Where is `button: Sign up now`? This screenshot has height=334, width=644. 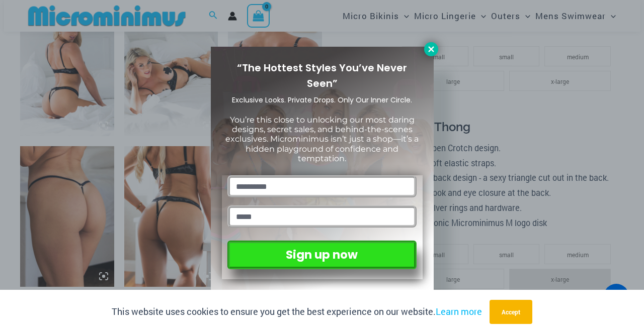 button: Sign up now is located at coordinates (321, 255).